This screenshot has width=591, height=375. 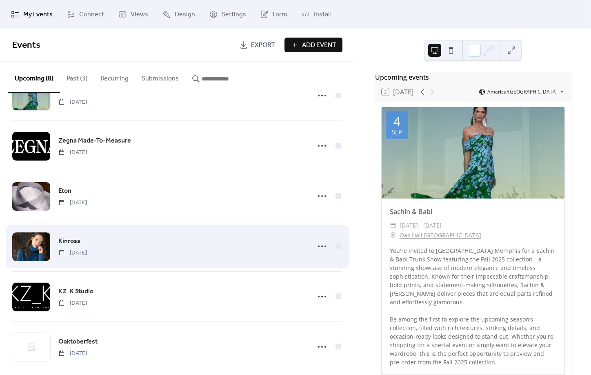 I want to click on a: Add Event, so click(x=313, y=45).